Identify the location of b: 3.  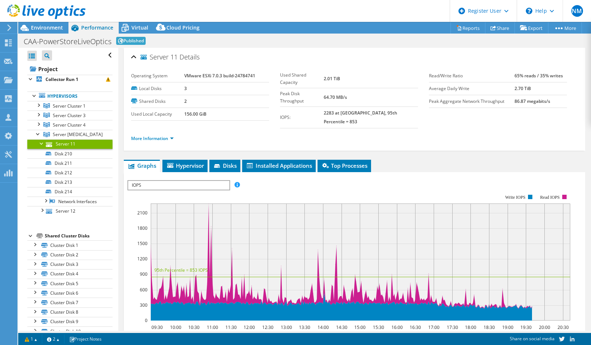
(185, 88).